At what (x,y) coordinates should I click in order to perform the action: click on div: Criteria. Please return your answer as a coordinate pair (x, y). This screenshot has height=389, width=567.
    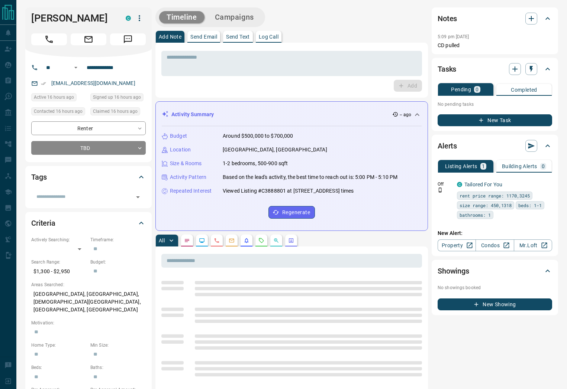
    Looking at the image, I should click on (88, 223).